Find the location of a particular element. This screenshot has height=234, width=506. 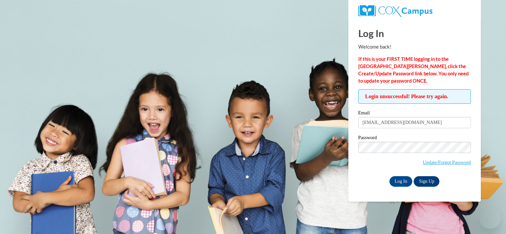

img: COX Campus is located at coordinates (395, 11).